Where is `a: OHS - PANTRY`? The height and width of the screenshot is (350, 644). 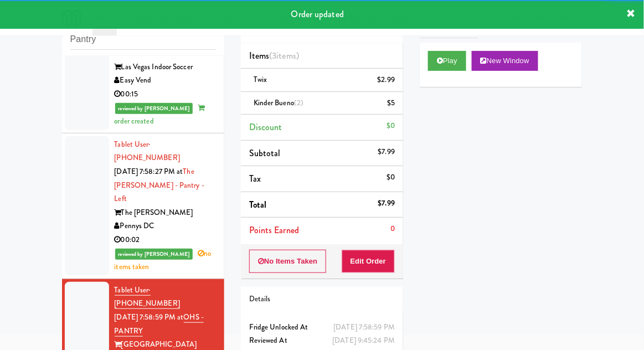 a: OHS - PANTRY is located at coordinates (159, 324).